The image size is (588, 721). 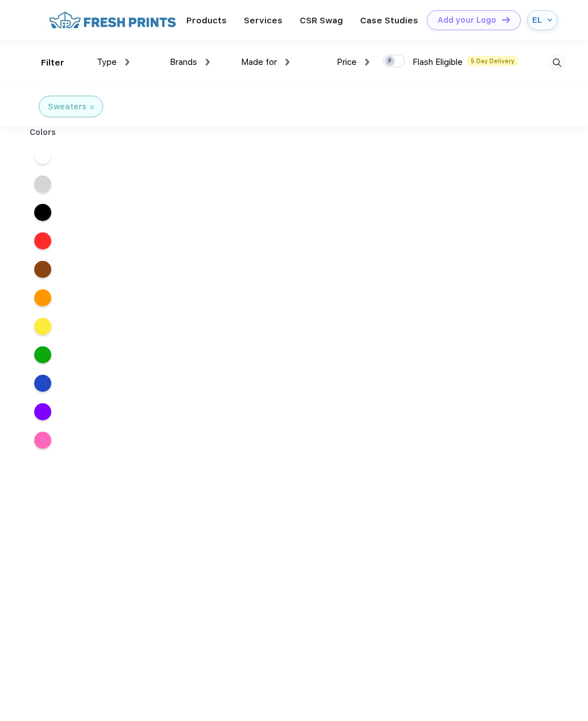 What do you see at coordinates (550, 20) in the screenshot?
I see `img: arrow_down_blue.svg` at bounding box center [550, 20].